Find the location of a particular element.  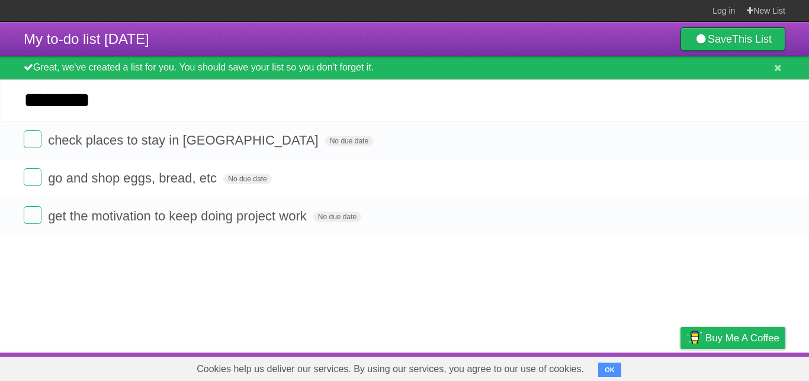

a: Terms is located at coordinates (638, 366).